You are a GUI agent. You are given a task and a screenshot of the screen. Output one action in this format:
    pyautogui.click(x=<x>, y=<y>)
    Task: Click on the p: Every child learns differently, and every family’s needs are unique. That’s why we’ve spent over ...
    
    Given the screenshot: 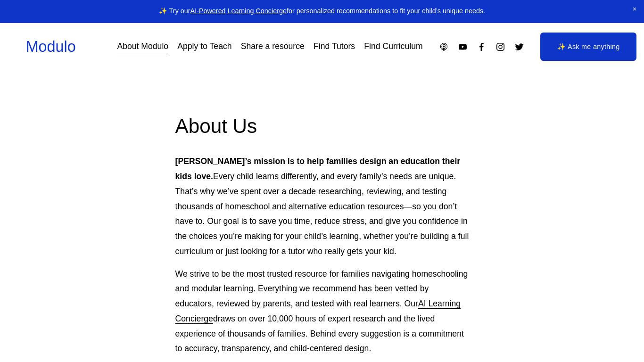 What is the action you would take?
    pyautogui.click(x=322, y=206)
    